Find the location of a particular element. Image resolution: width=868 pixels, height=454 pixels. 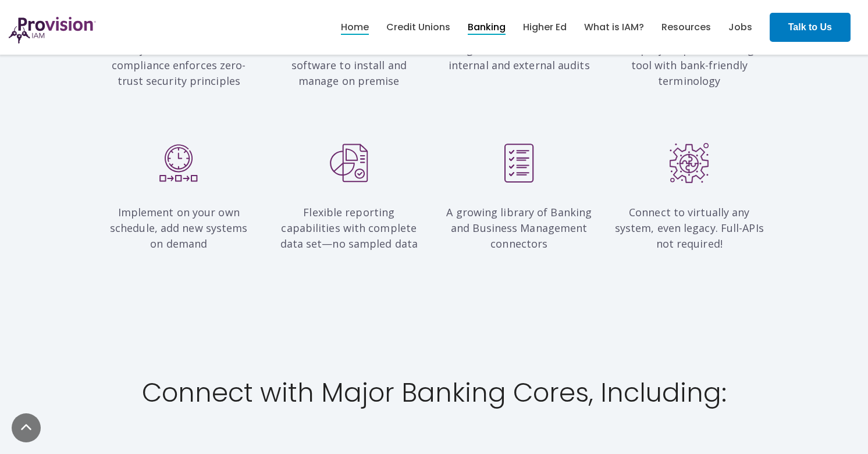

h2: Connect with Major Banking Cores, Including: is located at coordinates (434, 393).